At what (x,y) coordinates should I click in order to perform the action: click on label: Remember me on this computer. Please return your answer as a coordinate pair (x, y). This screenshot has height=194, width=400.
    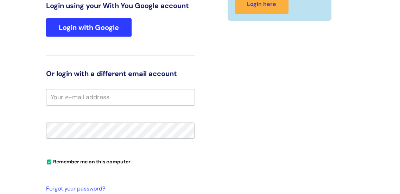
    Looking at the image, I should click on (88, 161).